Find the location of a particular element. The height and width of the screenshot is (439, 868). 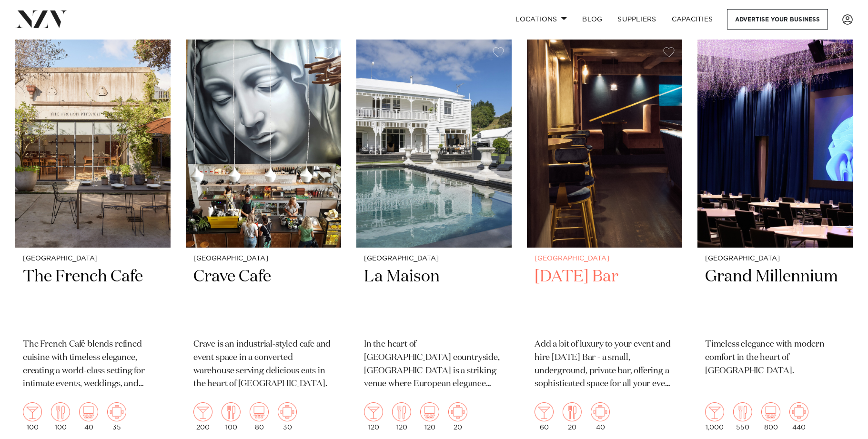

img: nzv-logo.png is located at coordinates (41, 19).